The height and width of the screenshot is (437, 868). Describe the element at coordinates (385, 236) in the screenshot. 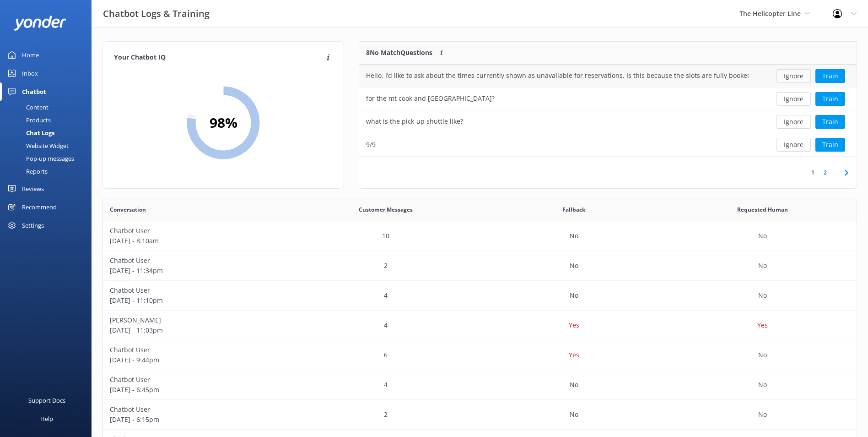

I see `p: 10` at that location.